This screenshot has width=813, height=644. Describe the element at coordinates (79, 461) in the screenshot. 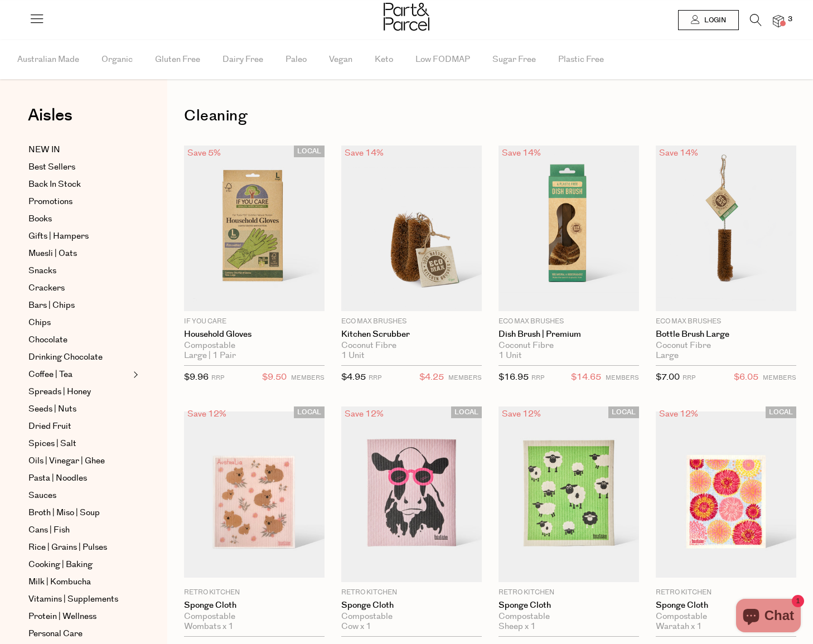

I see `a: Oils | Vinegar | Ghee` at that location.